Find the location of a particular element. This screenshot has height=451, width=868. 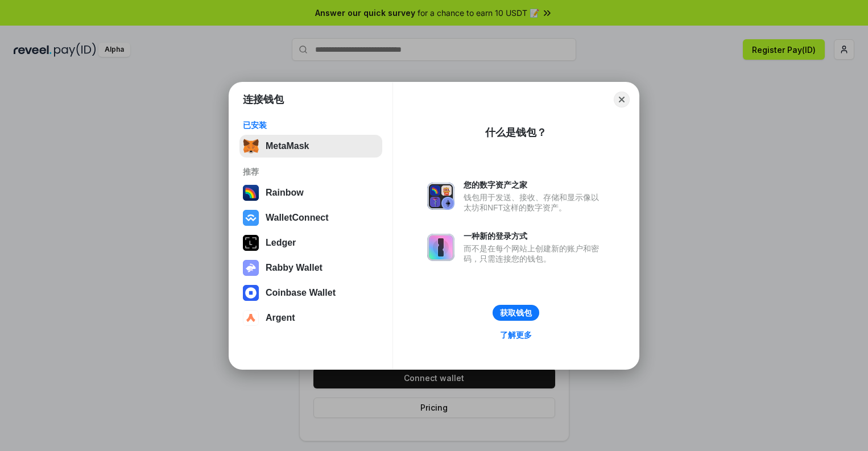

button: Rainbow is located at coordinates (310, 193).